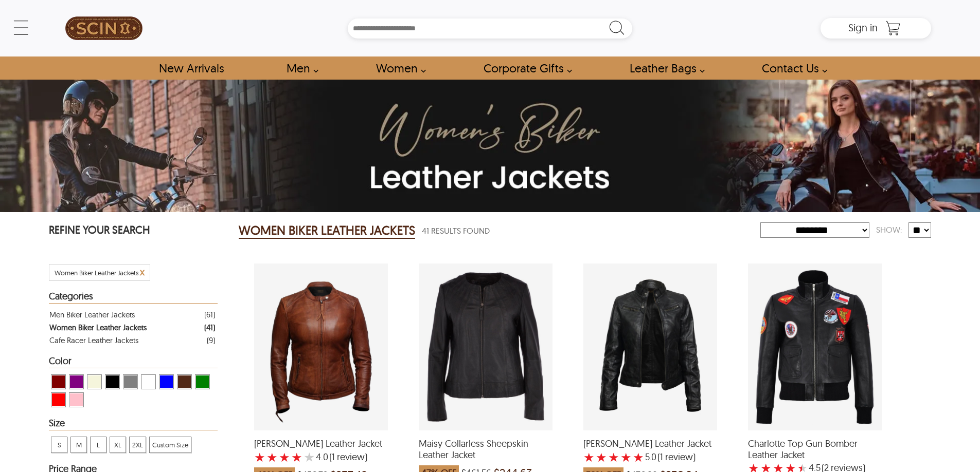 The height and width of the screenshot is (472, 980). Describe the element at coordinates (59, 445) in the screenshot. I see `span: S` at that location.